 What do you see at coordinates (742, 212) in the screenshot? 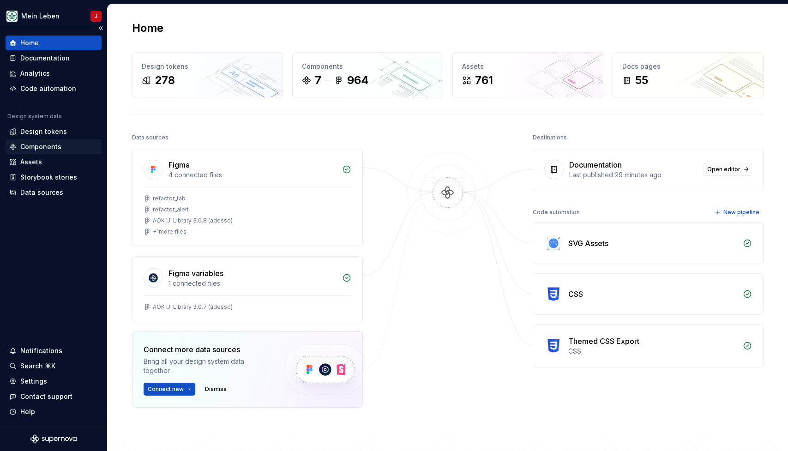
I see `span: New pipeline` at bounding box center [742, 212].